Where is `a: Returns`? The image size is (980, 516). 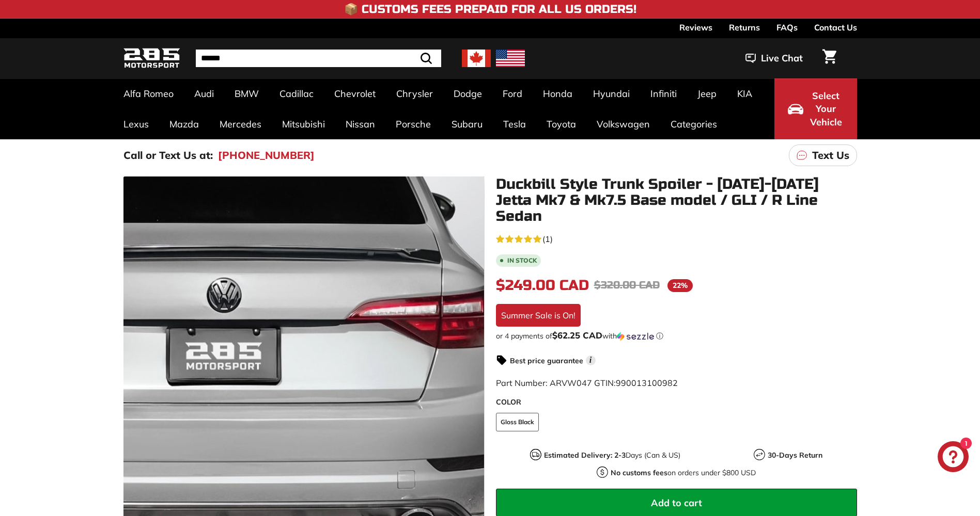
a: Returns is located at coordinates (744, 27).